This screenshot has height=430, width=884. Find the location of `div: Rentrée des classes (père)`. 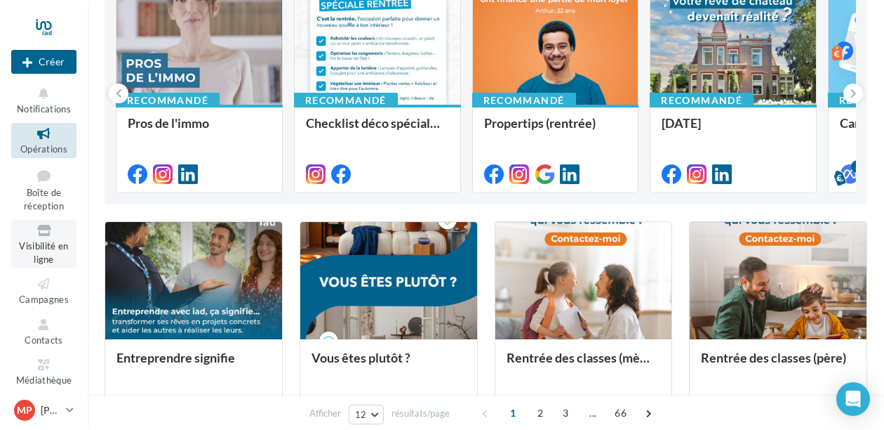

div: Rentrée des classes (père) is located at coordinates (778, 364).